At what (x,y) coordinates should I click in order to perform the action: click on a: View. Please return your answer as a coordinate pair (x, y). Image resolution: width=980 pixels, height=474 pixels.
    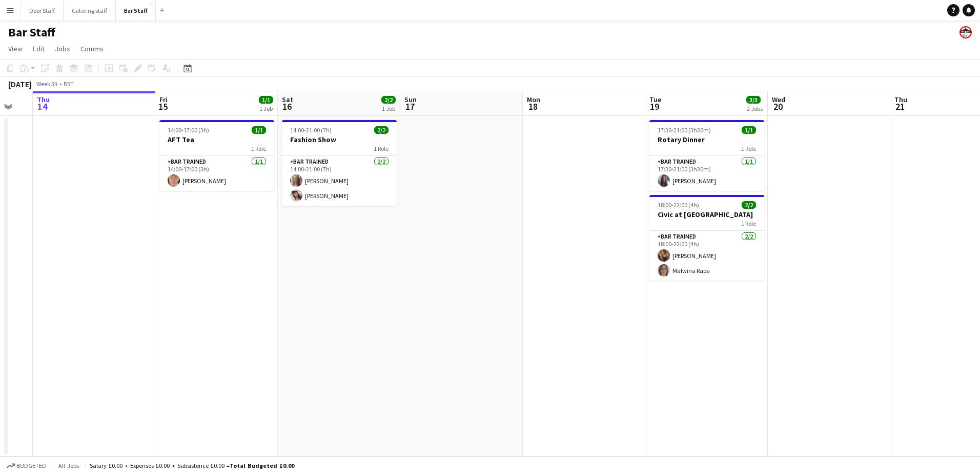
    Looking at the image, I should click on (15, 49).